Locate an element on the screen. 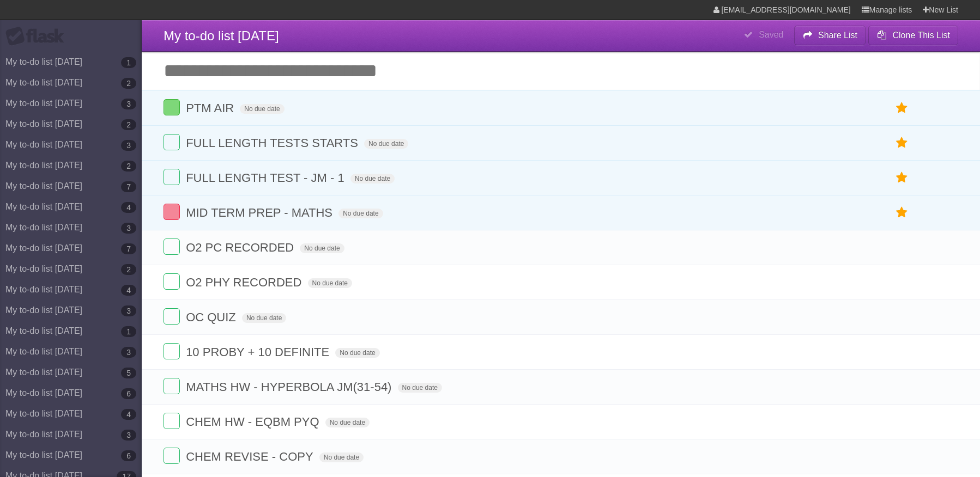 This screenshot has height=477, width=980. span: MID TERM PREP - MATHS is located at coordinates (260, 213).